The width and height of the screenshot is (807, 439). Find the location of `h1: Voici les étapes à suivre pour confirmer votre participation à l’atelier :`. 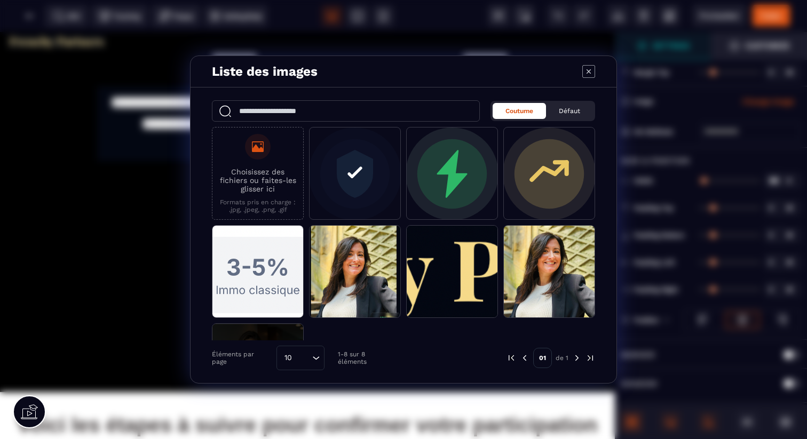

h1: Voici les étapes à suivre pour confirmer votre participation à l’atelier : is located at coordinates (307, 405).